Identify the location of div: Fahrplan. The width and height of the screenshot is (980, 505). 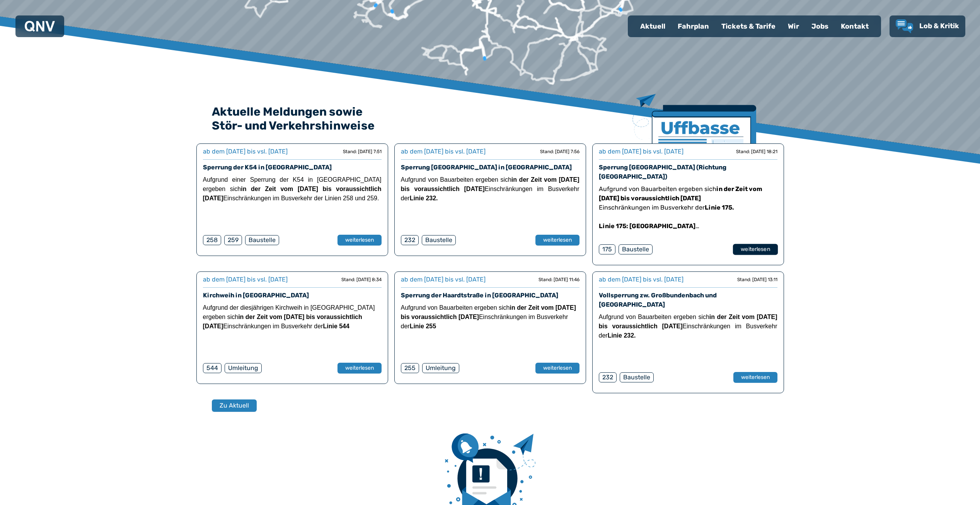
(693, 26).